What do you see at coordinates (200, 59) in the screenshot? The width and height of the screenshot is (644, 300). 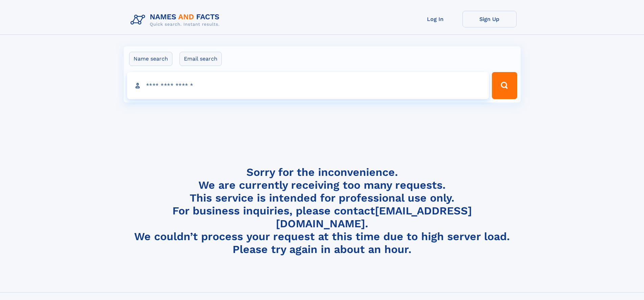 I see `label: Email search` at bounding box center [200, 59].